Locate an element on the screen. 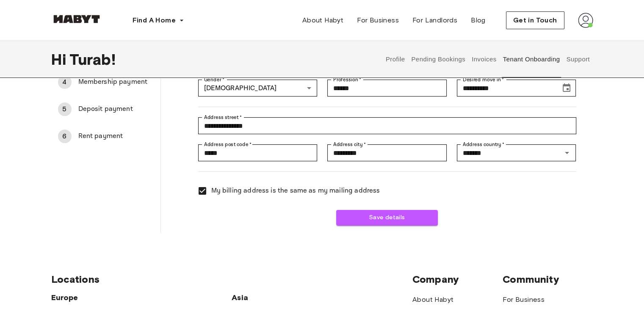 This screenshot has width=644, height=309. span: Blog is located at coordinates (478, 20).